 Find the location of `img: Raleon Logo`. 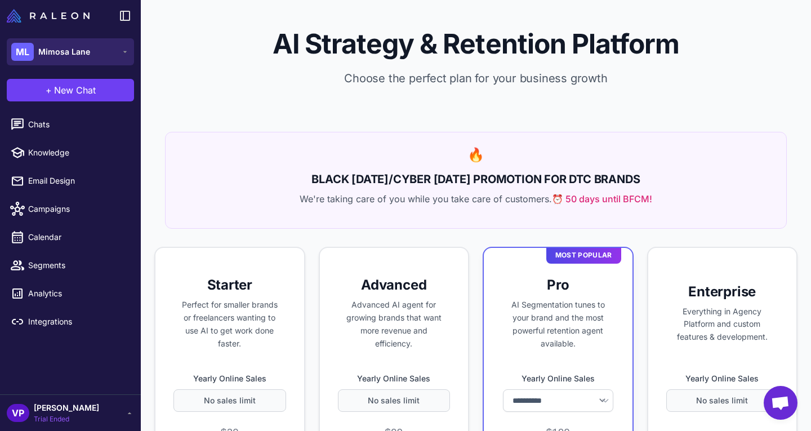

img: Raleon Logo is located at coordinates (48, 16).